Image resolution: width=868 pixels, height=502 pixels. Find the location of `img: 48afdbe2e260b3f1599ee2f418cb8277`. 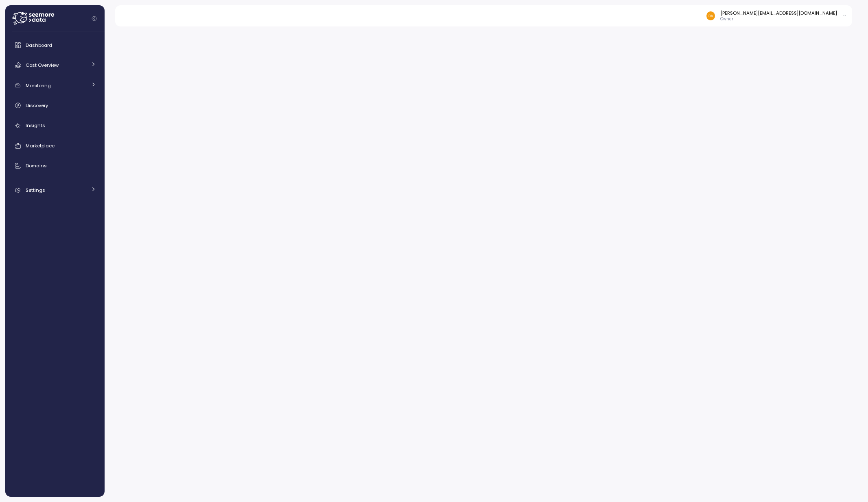

img: 48afdbe2e260b3f1599ee2f418cb8277 is located at coordinates (711, 16).